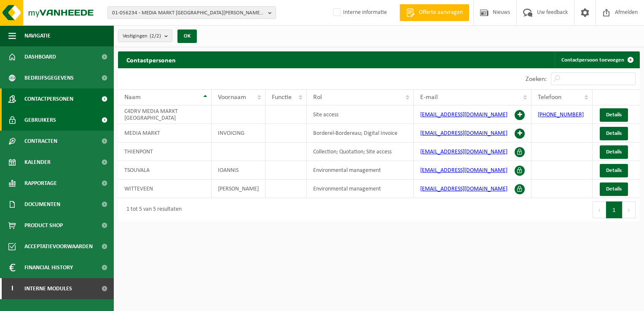 Image resolution: width=644 pixels, height=311 pixels. Describe the element at coordinates (429, 97) in the screenshot. I see `span: E-mail` at that location.